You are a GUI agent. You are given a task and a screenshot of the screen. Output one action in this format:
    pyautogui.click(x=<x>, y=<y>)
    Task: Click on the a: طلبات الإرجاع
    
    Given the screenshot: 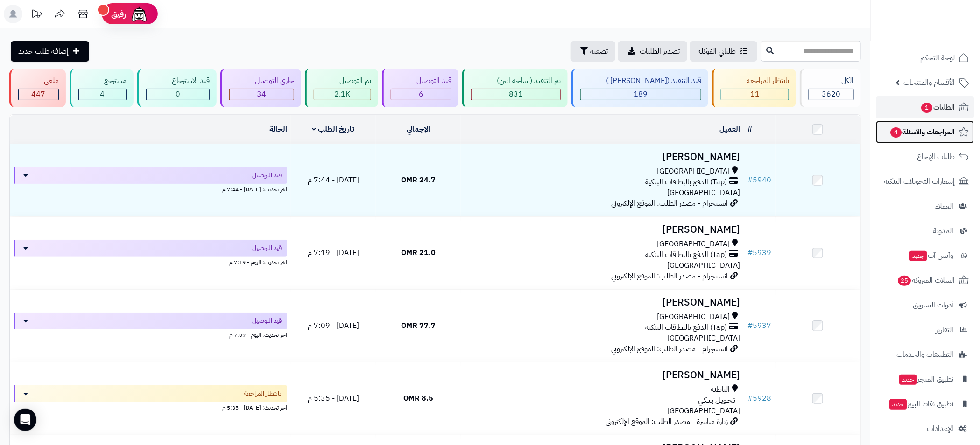 What is the action you would take?
    pyautogui.click(x=925, y=157)
    